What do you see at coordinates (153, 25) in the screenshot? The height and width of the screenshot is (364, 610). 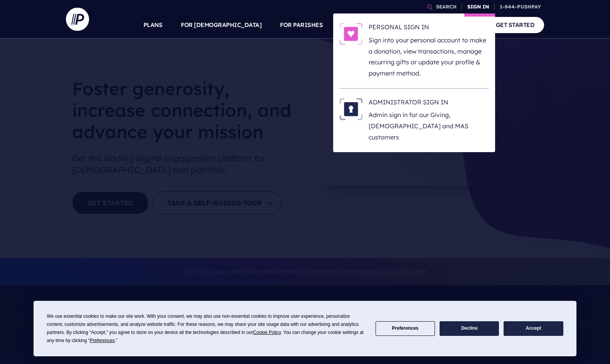 I see `a: PLANS` at bounding box center [153, 25].